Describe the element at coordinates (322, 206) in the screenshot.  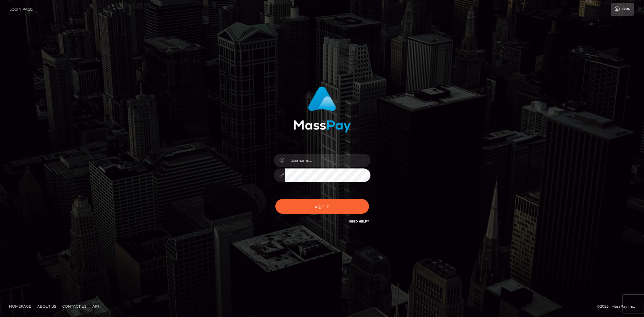
I see `button: Sign in` at that location.